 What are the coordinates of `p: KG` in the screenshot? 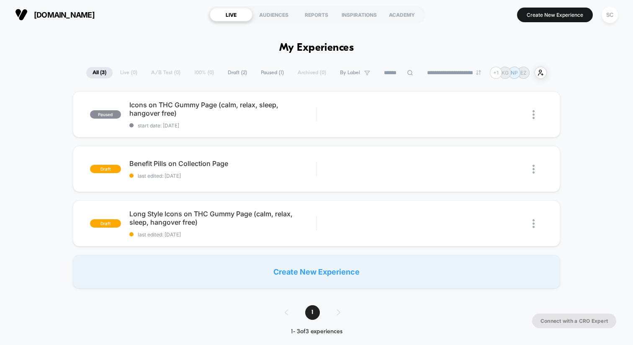 It's located at (505, 72).